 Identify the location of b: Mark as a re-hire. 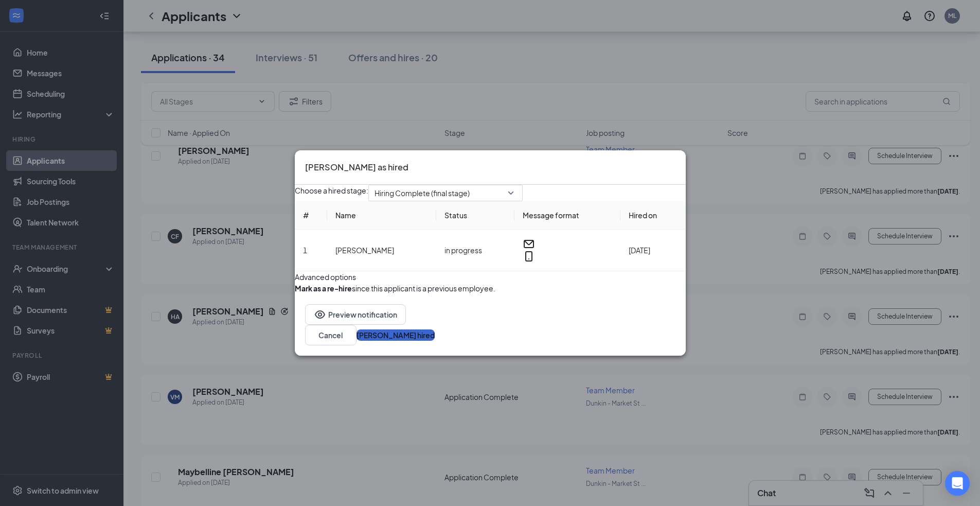
(323, 288).